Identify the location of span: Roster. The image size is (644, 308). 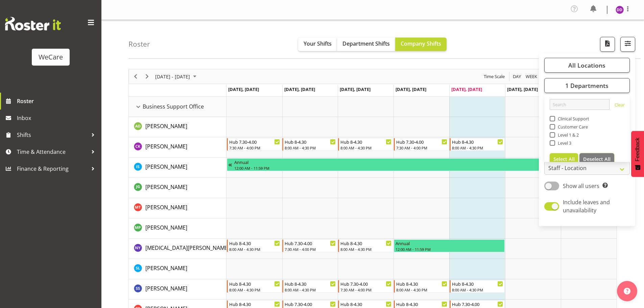
(58, 101).